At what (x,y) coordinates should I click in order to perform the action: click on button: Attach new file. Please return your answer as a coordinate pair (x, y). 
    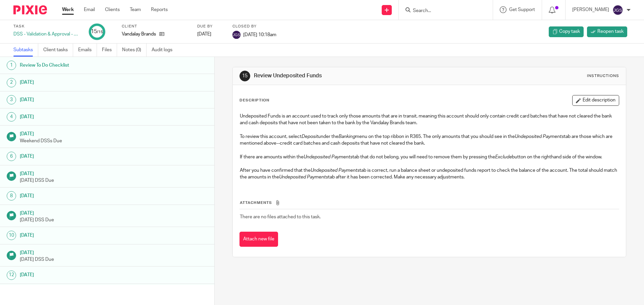
    Looking at the image, I should click on (259, 239).